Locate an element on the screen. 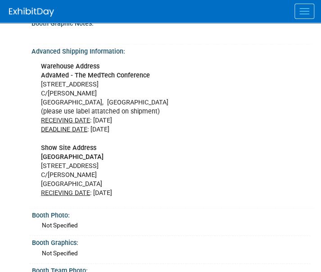  u: DEADLINE DATE is located at coordinates (64, 129).